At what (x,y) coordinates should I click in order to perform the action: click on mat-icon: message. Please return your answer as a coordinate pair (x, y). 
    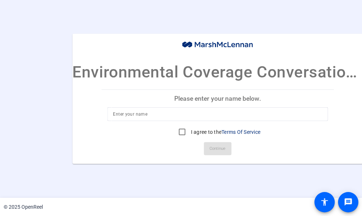
    Looking at the image, I should click on (348, 202).